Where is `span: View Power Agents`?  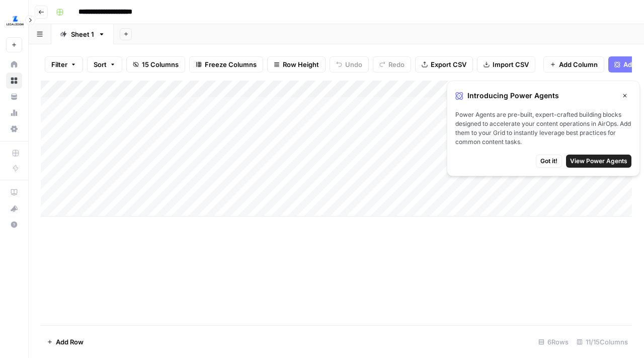 span: View Power Agents is located at coordinates (599, 161).